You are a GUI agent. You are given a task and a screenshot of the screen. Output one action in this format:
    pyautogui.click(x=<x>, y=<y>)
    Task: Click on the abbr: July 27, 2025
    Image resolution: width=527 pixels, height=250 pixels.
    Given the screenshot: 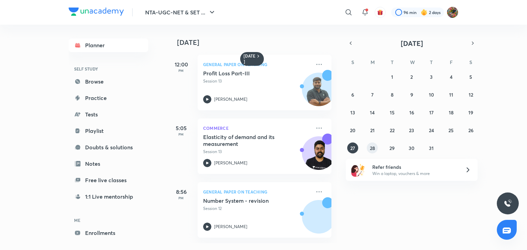 What is the action you would take?
    pyautogui.click(x=353, y=148)
    